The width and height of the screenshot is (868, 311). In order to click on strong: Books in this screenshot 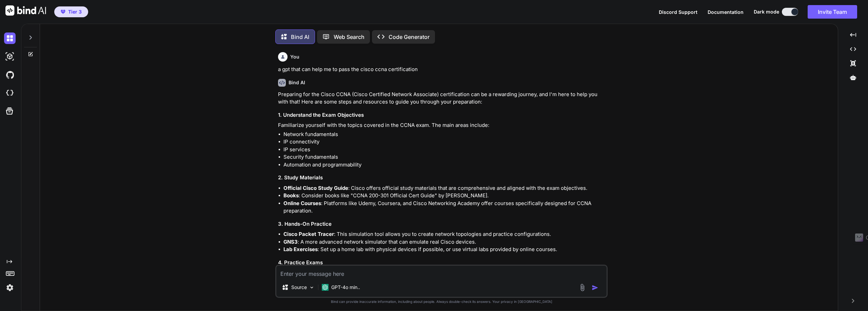, I will do `click(291, 196)`.